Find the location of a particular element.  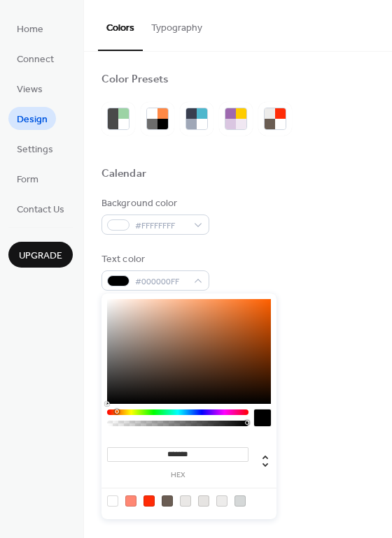

span: Views is located at coordinates (29, 90).